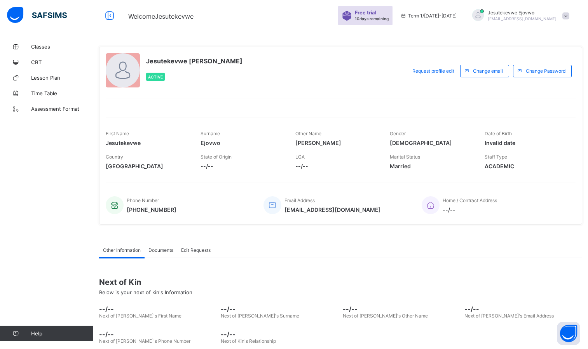  What do you see at coordinates (300, 200) in the screenshot?
I see `span: Email Address` at bounding box center [300, 200].